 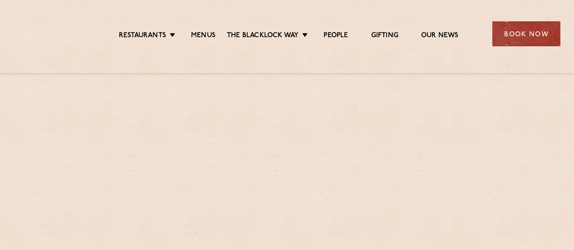 I want to click on a: People, so click(x=336, y=36).